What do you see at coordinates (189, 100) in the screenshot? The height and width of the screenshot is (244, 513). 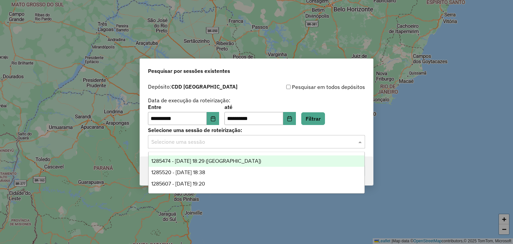 I see `label: Data de execução da roteirização:` at bounding box center [189, 100].